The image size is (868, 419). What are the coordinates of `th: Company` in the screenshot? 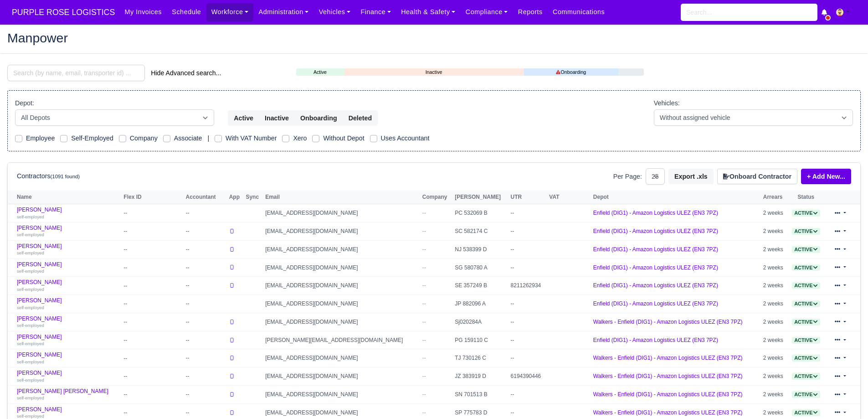 It's located at (436, 198).